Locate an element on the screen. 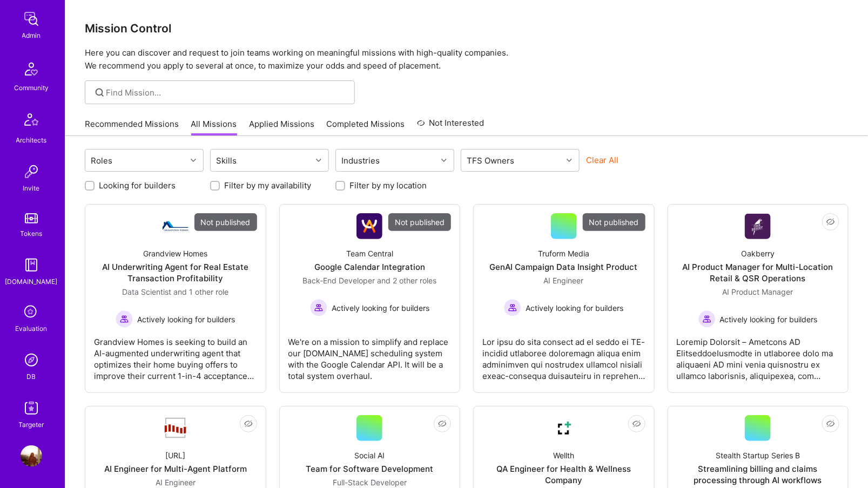 The width and height of the screenshot is (868, 488). span: Full-Stack Developer is located at coordinates (370, 482).